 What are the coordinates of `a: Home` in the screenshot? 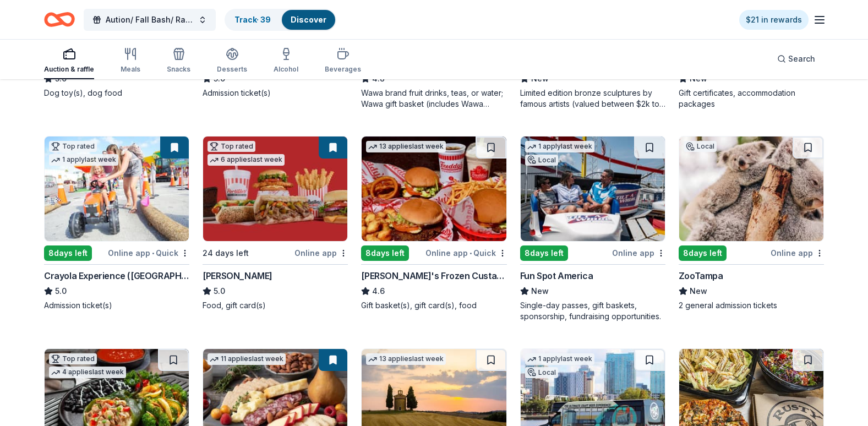 It's located at (60, 19).